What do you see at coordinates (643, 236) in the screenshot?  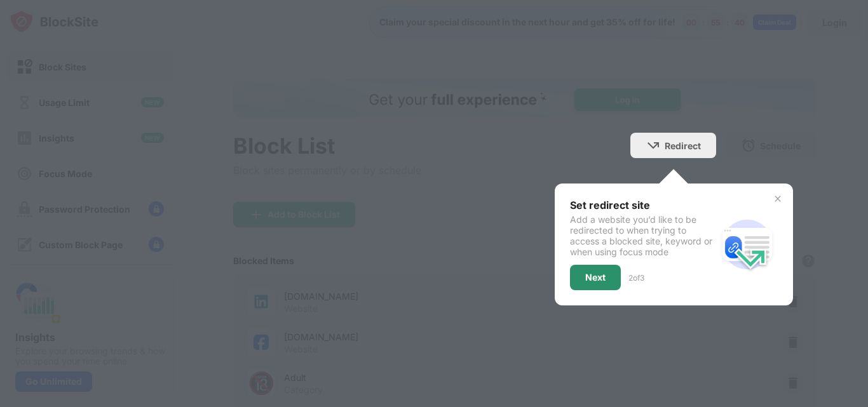 I see `div: Add a website you’d like to be redirected to when trying to access a blocked site, keyword or whe...` at bounding box center [643, 236].